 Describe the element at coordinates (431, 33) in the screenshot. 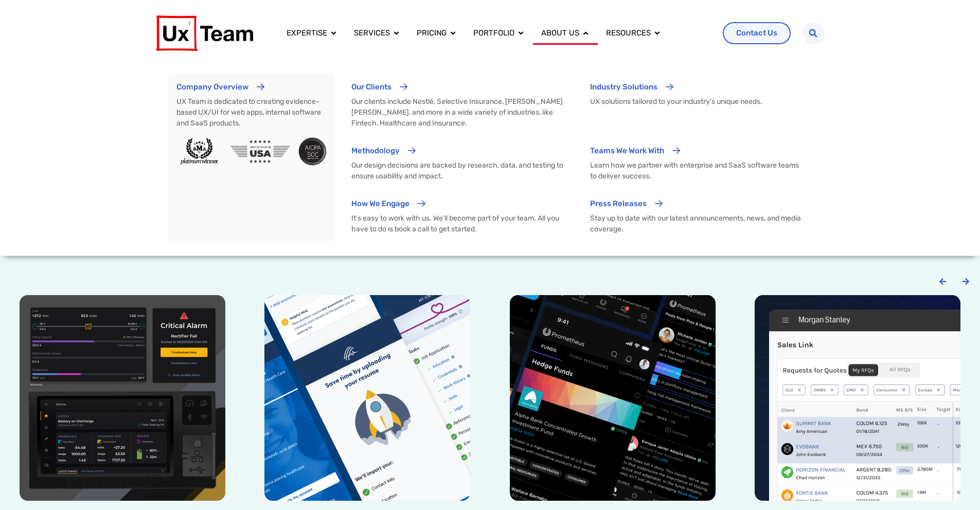

I see `span: Pricing` at that location.